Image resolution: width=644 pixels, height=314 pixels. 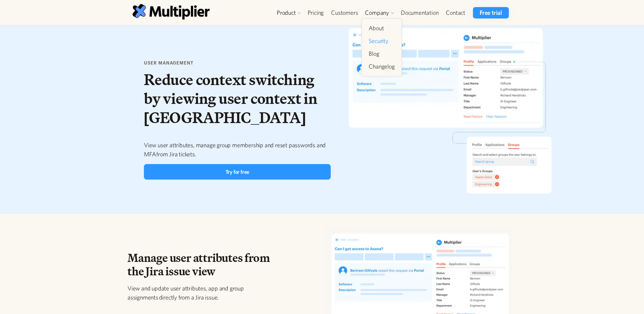 I want to click on a: Blog, so click(x=381, y=54).